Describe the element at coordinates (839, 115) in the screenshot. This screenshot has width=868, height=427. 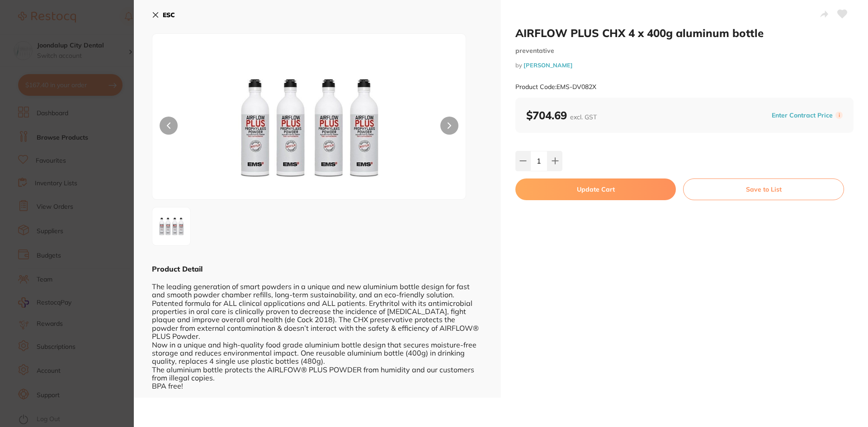
I see `label: i` at that location.